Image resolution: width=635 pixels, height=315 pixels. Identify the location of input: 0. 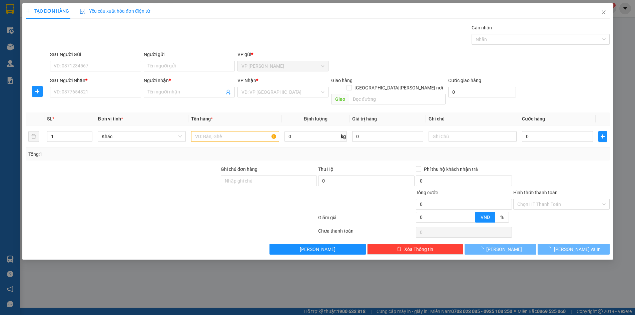
(387, 136).